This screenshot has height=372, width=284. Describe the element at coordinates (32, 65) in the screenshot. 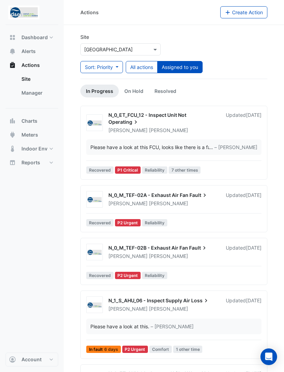

I see `button: Actions` at that location.